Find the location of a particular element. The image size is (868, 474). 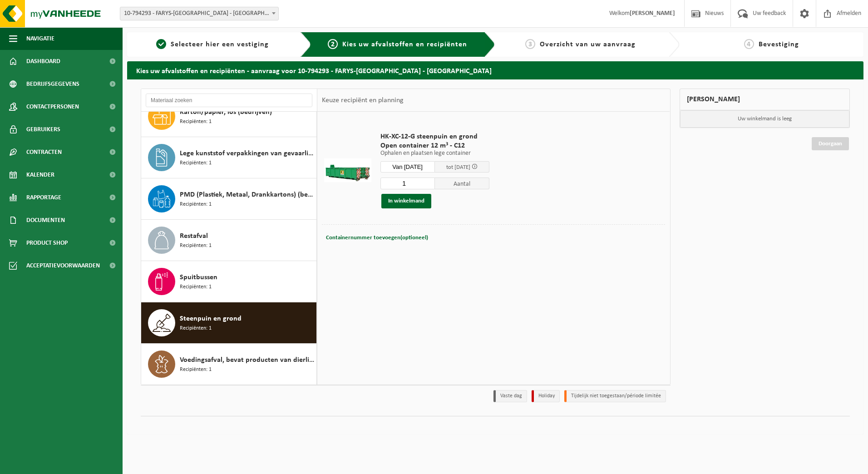

input: Materiaal zoeken is located at coordinates (229, 101).